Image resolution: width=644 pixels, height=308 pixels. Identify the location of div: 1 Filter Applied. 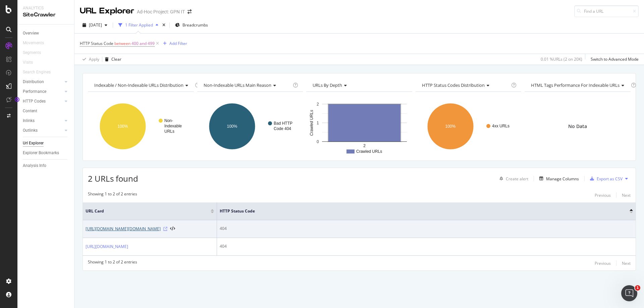
(139, 25).